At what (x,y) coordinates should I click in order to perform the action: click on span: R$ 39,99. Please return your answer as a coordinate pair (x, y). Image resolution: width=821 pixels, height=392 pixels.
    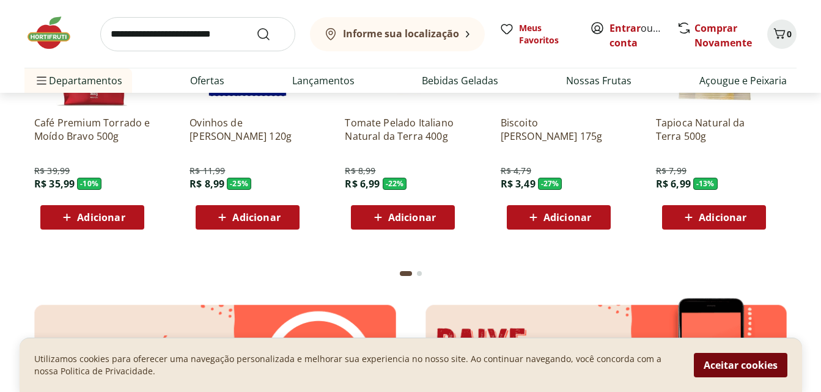
    Looking at the image, I should click on (52, 171).